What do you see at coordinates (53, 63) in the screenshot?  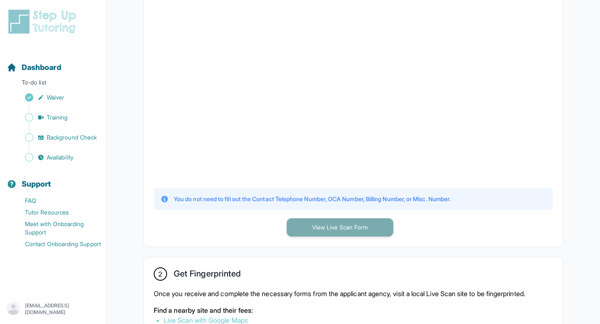 I see `button: Dashboard` at bounding box center [53, 63].